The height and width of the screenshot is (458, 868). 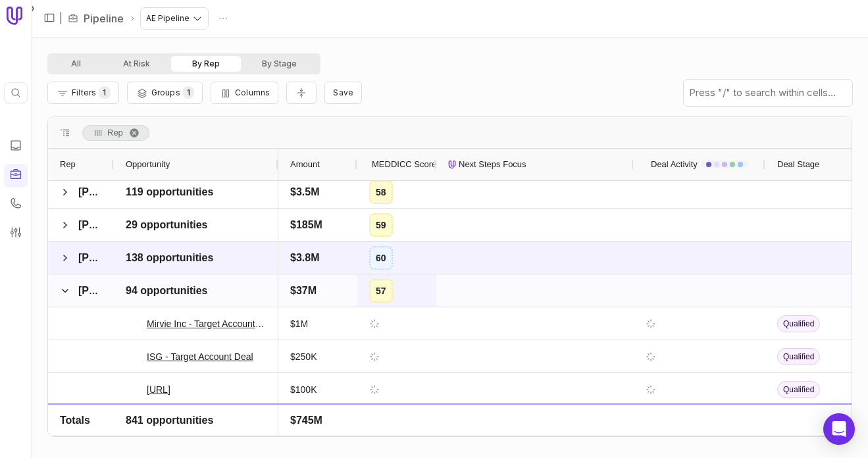 I want to click on button: By Stage, so click(x=279, y=64).